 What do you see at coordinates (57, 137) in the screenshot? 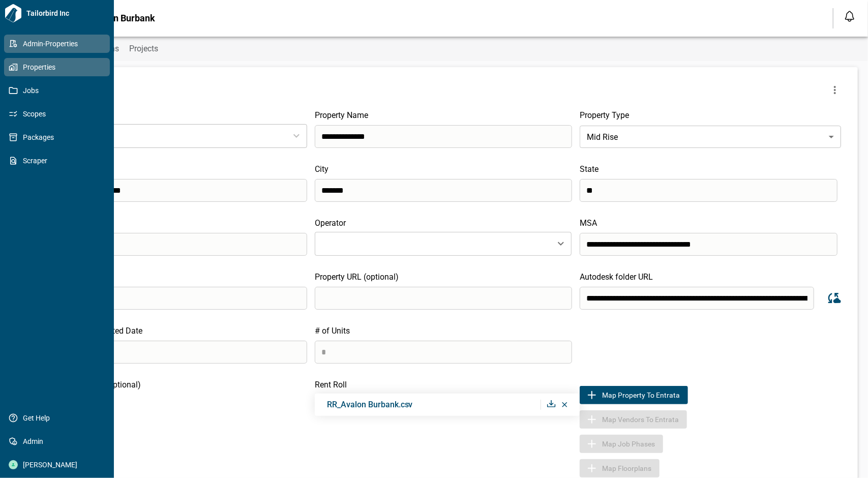
I see `a: Packages` at bounding box center [57, 137].